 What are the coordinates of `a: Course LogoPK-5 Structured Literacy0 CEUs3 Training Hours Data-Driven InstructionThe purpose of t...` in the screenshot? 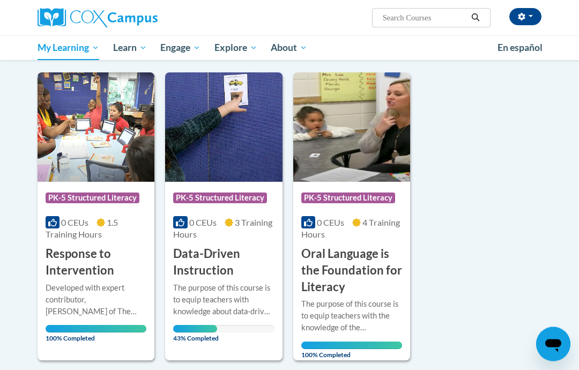 It's located at (224, 217).